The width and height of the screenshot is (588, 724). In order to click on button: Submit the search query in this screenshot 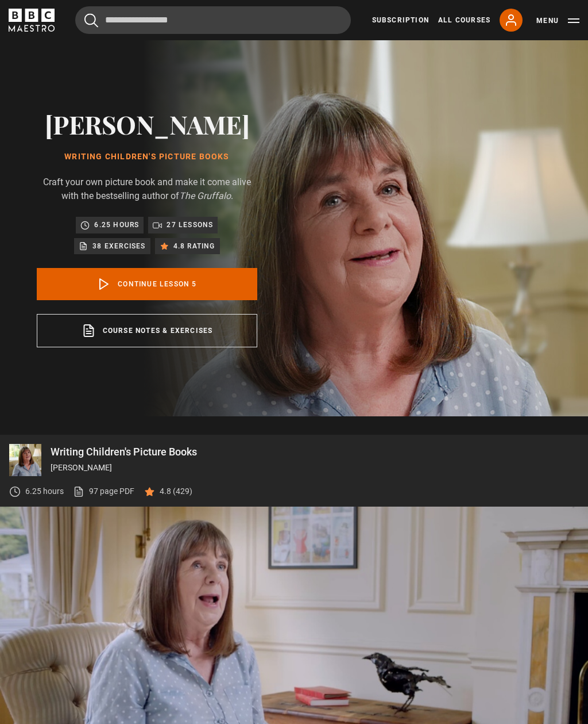, I will do `click(91, 20)`.